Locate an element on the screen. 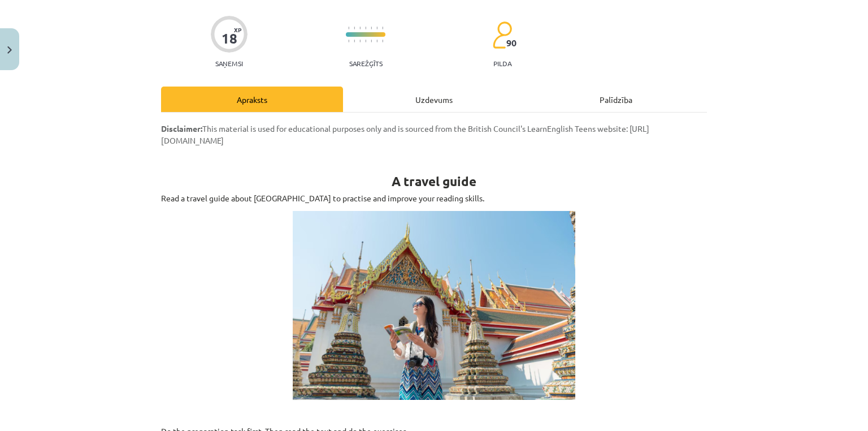 The height and width of the screenshot is (431, 868). div: Palīdzība is located at coordinates (616, 99).